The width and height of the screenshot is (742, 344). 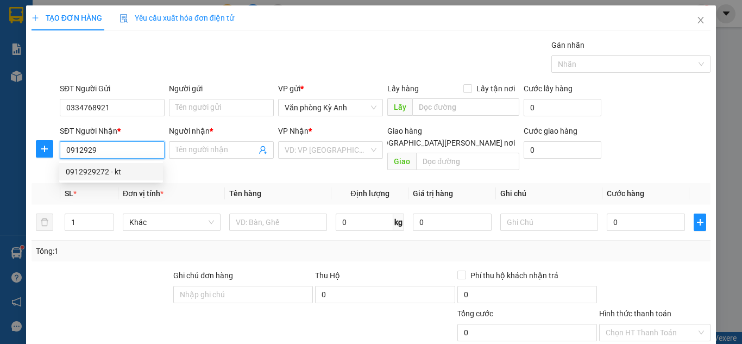 I want to click on span: Giá trị hàng, so click(x=433, y=193).